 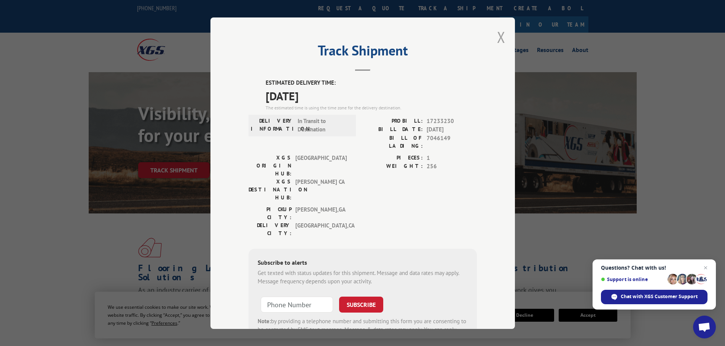 I want to click on label: PROBILL:, so click(x=392, y=121).